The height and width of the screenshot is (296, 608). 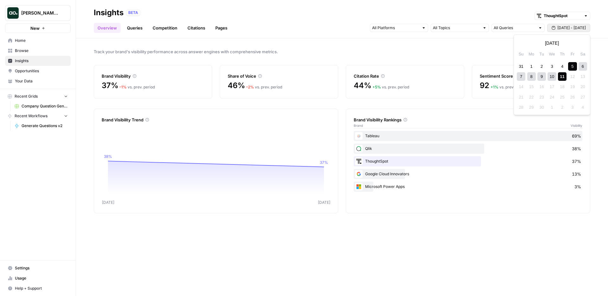 I want to click on span: Recent Grids, so click(x=26, y=96).